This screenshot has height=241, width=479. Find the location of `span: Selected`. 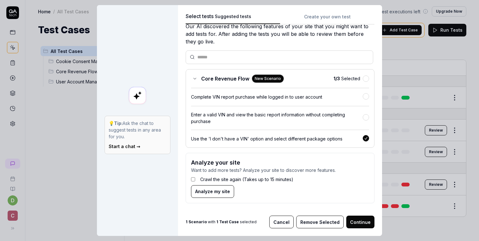

span: Selected is located at coordinates (347, 78).